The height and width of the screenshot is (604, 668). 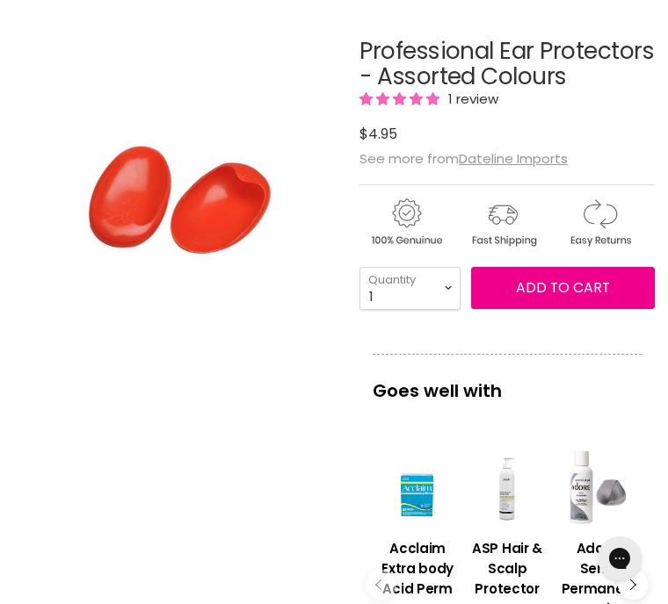 What do you see at coordinates (502, 222) in the screenshot?
I see `img: shipping.gif` at bounding box center [502, 222].